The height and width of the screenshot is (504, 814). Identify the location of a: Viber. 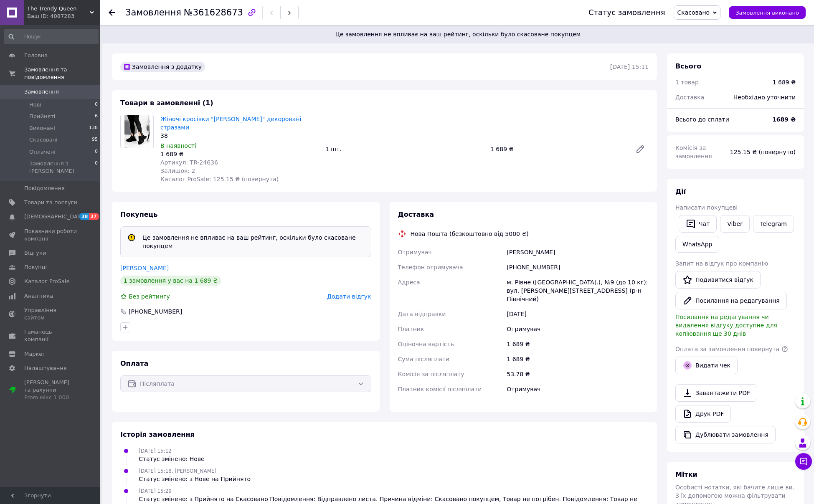
(734, 224).